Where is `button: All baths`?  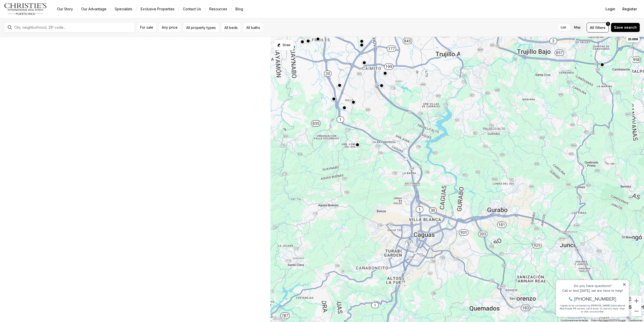
button: All baths is located at coordinates (253, 28).